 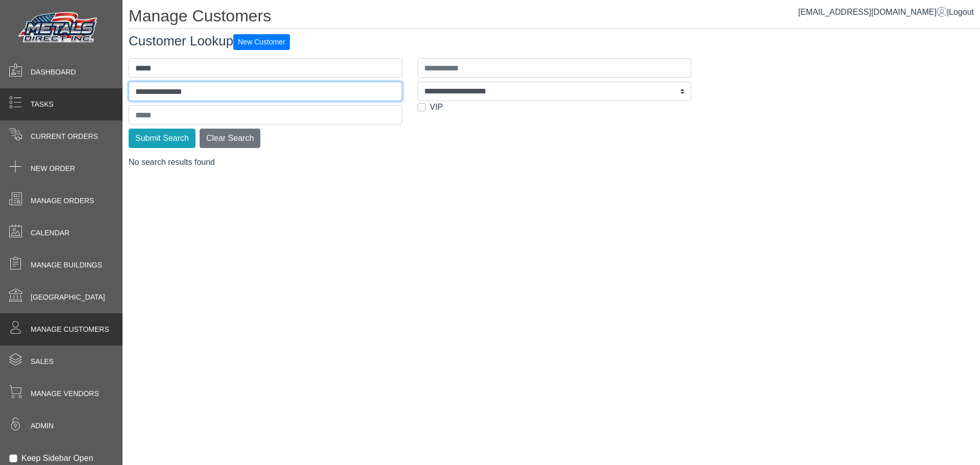 What do you see at coordinates (261, 42) in the screenshot?
I see `button: New Customer` at bounding box center [261, 42].